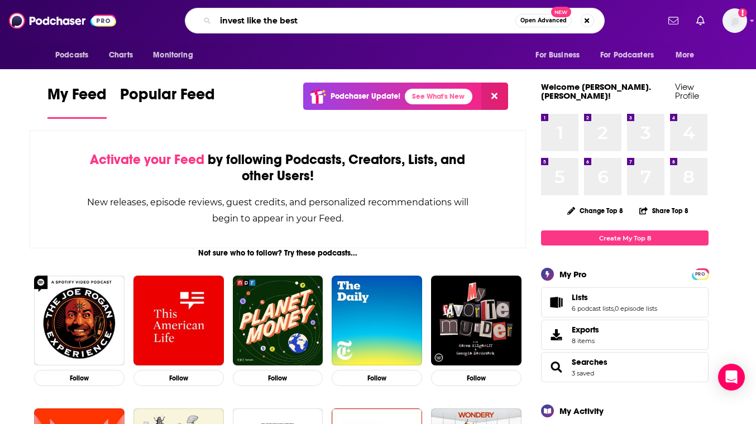 The image size is (756, 424). What do you see at coordinates (79, 321) in the screenshot?
I see `a: The Joe Rogan Experience` at bounding box center [79, 321].